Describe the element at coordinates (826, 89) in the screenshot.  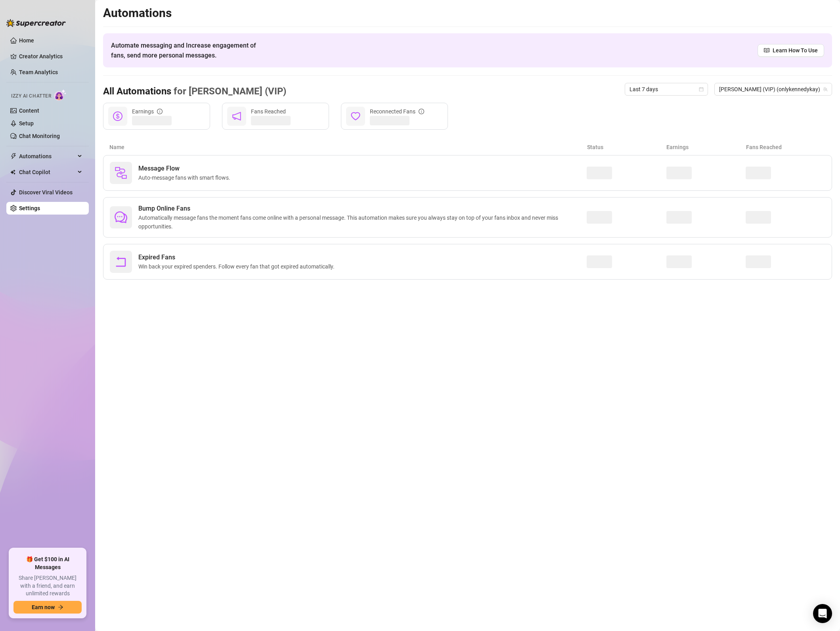
I see `span: team` at that location.